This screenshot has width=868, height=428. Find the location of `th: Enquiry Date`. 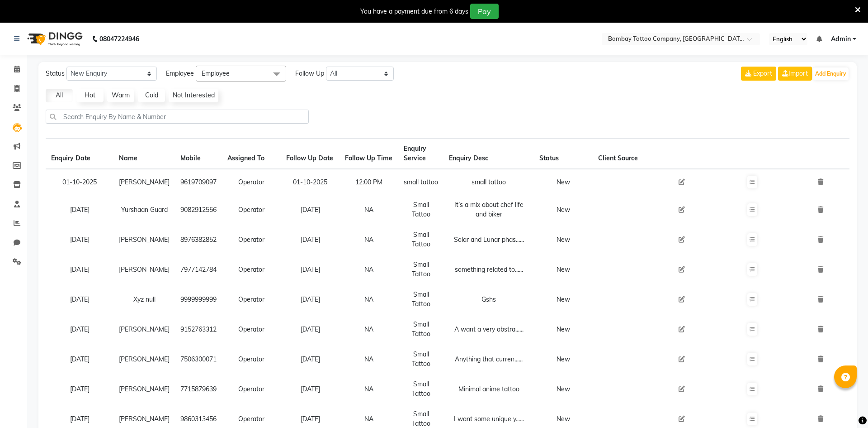

th: Enquiry Date is located at coordinates (80, 154).